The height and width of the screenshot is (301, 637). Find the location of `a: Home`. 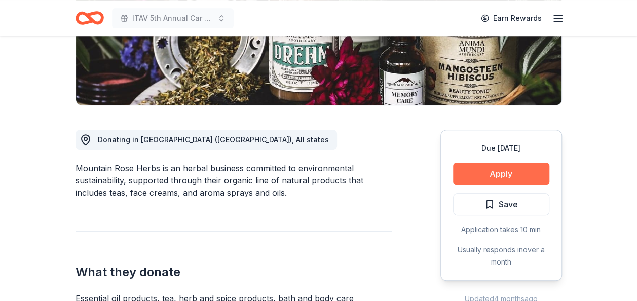

a: Home is located at coordinates (90, 18).